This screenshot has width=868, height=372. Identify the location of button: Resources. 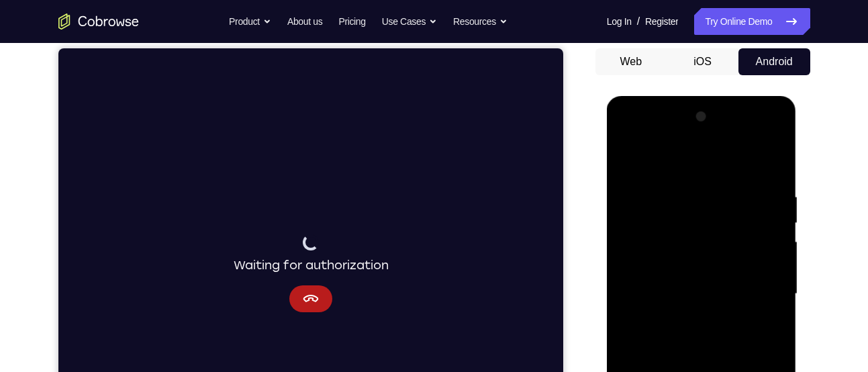
(480, 22).